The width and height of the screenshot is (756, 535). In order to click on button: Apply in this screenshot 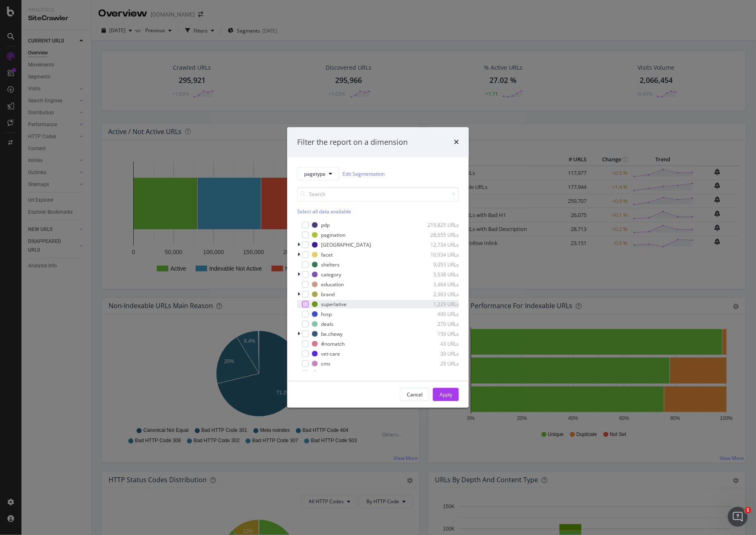, I will do `click(446, 394)`.